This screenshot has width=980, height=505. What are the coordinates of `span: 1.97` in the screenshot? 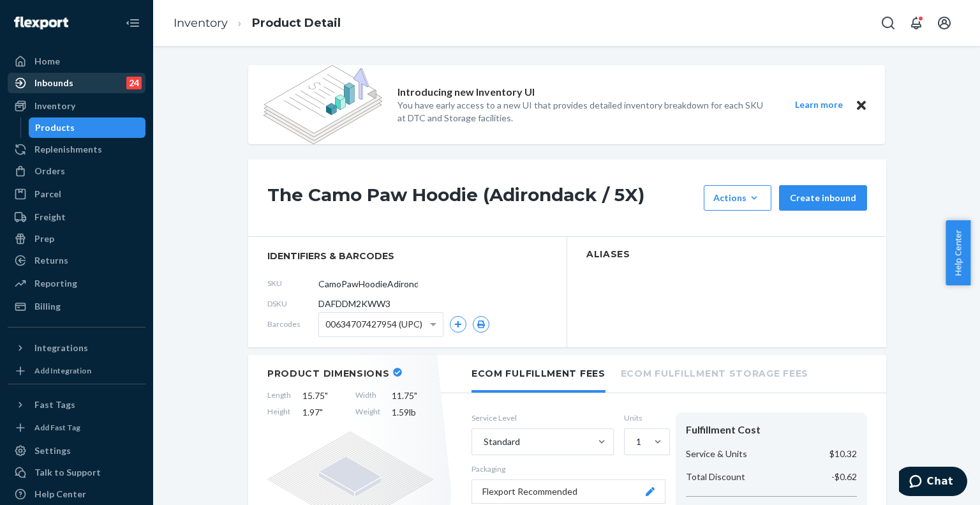 It's located at (323, 412).